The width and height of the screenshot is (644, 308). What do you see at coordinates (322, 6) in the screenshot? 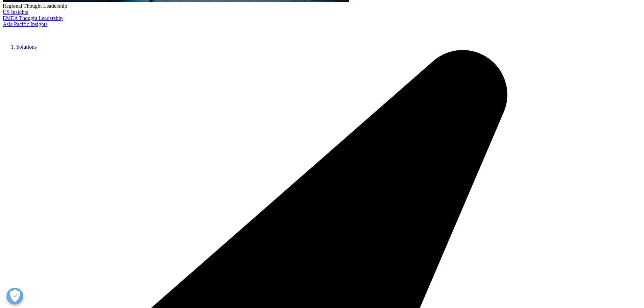
I see `div: Regional Thought Leadership` at bounding box center [322, 6].